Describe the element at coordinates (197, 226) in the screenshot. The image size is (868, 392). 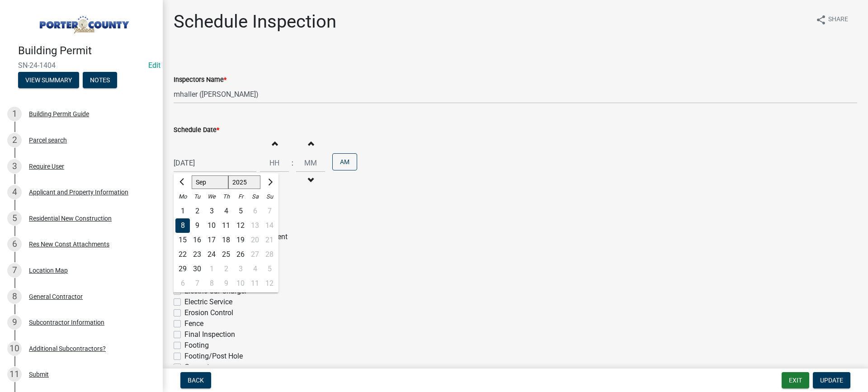
I see `div: Tuesday, September 9, 2025` at that location.